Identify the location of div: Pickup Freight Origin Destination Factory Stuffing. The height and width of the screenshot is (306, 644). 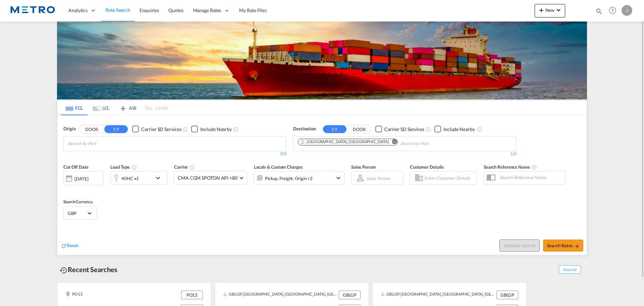
(289, 178).